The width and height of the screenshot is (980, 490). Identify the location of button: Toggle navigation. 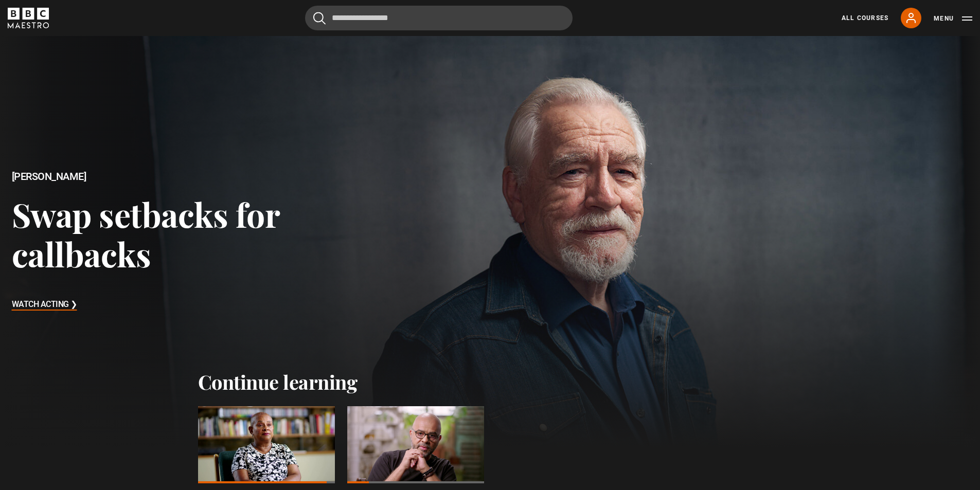
(952, 19).